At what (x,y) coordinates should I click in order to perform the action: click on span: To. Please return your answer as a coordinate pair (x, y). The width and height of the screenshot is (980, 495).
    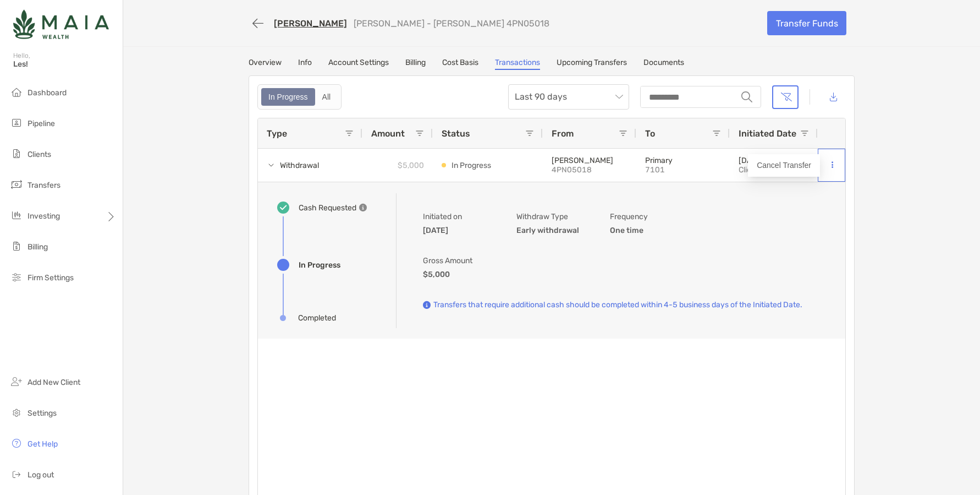
    Looking at the image, I should click on (650, 133).